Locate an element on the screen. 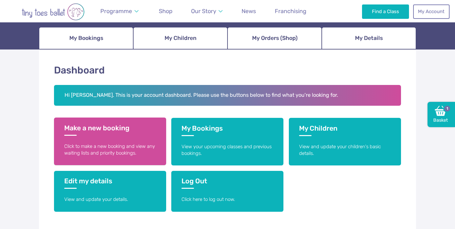 This screenshot has width=455, height=229. span: My Children is located at coordinates (181, 38).